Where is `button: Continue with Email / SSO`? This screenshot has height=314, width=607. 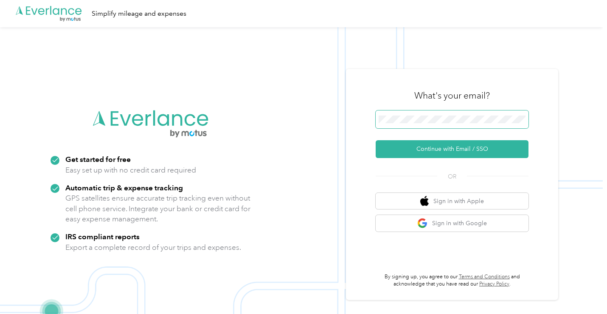
button: Continue with Email / SSO is located at coordinates (452, 149).